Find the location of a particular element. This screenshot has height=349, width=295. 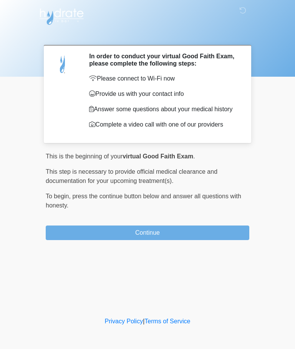

p: Provide us with your contact info is located at coordinates (163, 94).